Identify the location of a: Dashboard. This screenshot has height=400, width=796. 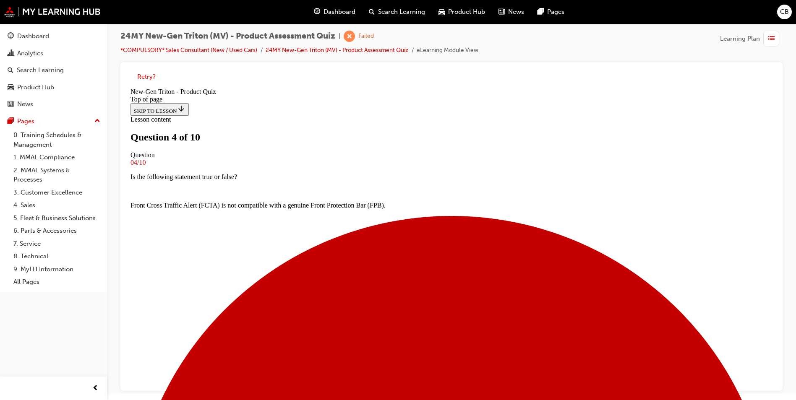
(53, 36).